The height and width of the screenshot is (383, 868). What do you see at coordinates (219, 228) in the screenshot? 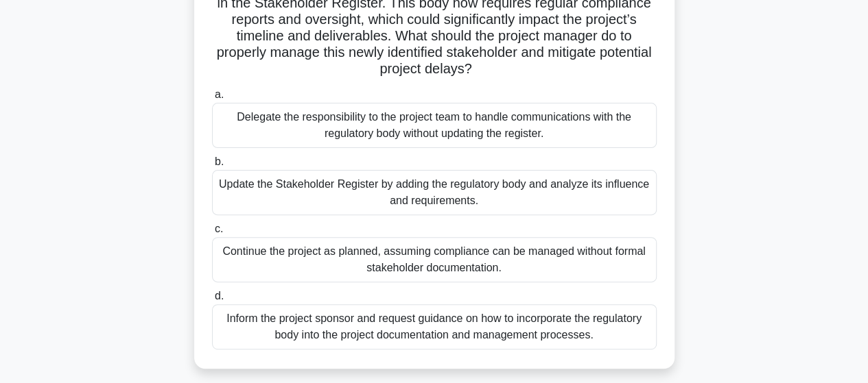
I see `span: c.` at bounding box center [219, 228].